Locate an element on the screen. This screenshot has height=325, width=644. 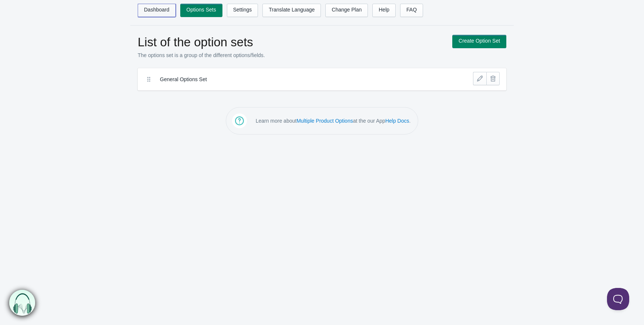
a: Translate Language is located at coordinates (292, 10).